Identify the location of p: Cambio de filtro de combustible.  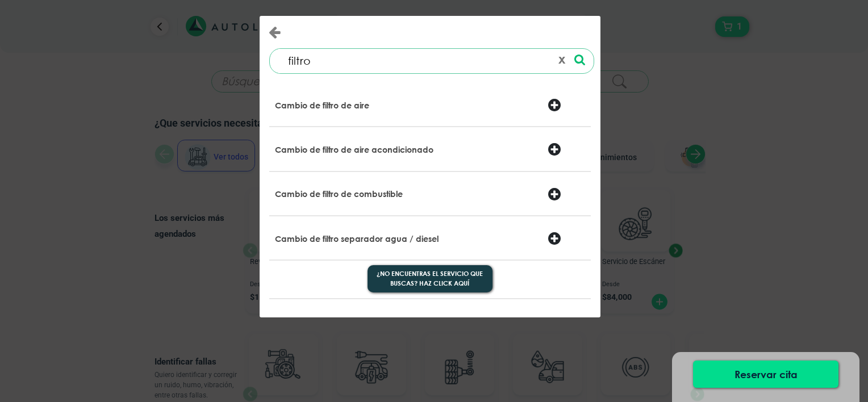
(338, 194).